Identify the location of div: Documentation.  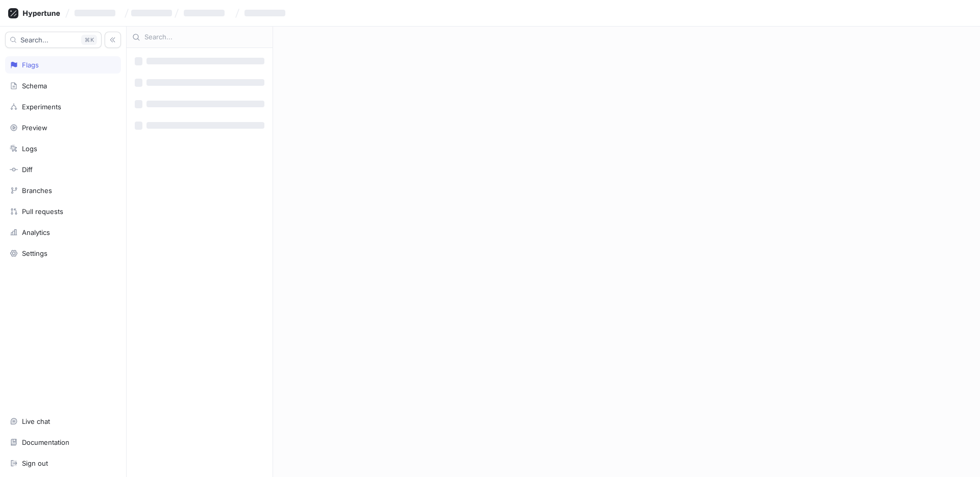
(46, 442).